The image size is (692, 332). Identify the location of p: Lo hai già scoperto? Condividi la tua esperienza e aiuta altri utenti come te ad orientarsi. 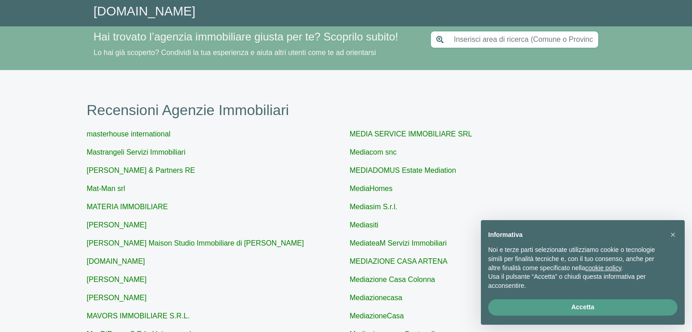
(257, 53).